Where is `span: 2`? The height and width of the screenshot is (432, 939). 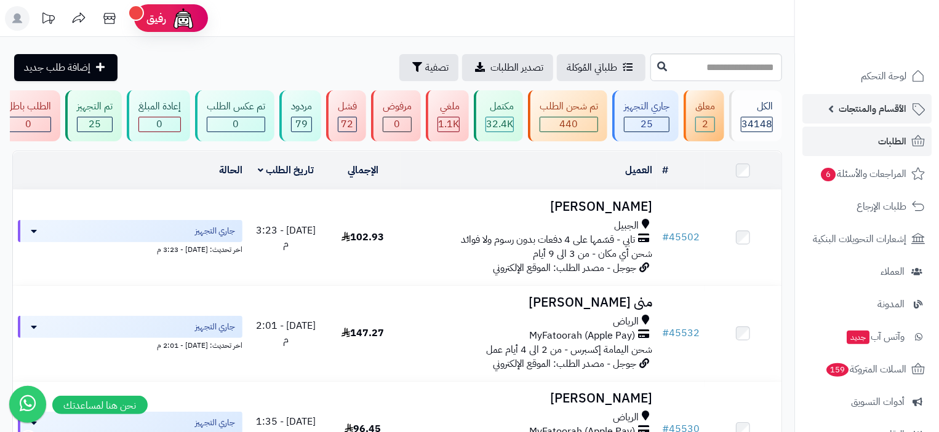 span: 2 is located at coordinates (705, 124).